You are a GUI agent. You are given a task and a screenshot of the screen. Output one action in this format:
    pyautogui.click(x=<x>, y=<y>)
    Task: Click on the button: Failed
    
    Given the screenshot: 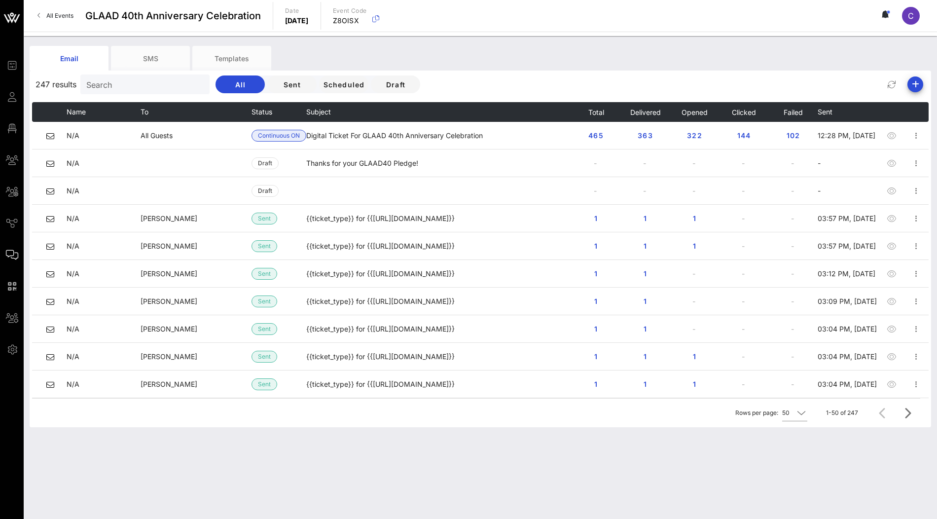 What is the action you would take?
    pyautogui.click(x=793, y=112)
    